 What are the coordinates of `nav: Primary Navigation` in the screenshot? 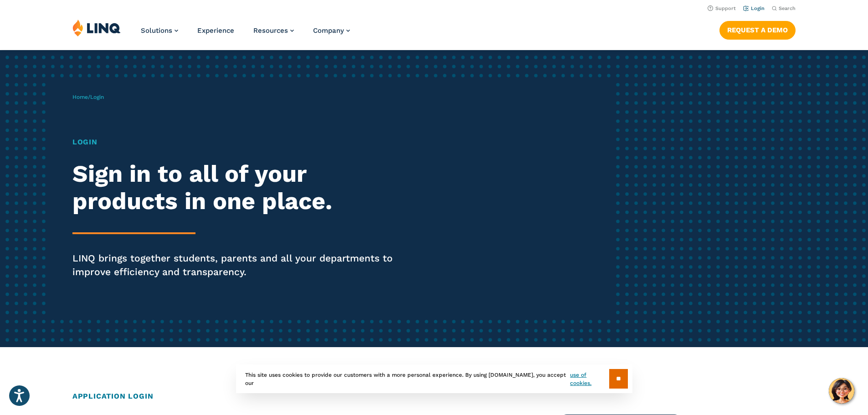 It's located at (245, 34).